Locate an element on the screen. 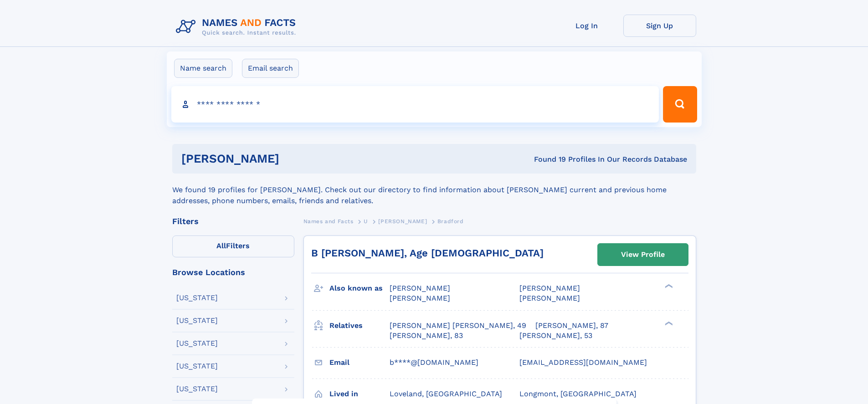 This screenshot has height=404, width=868. a: Log In is located at coordinates (587, 26).